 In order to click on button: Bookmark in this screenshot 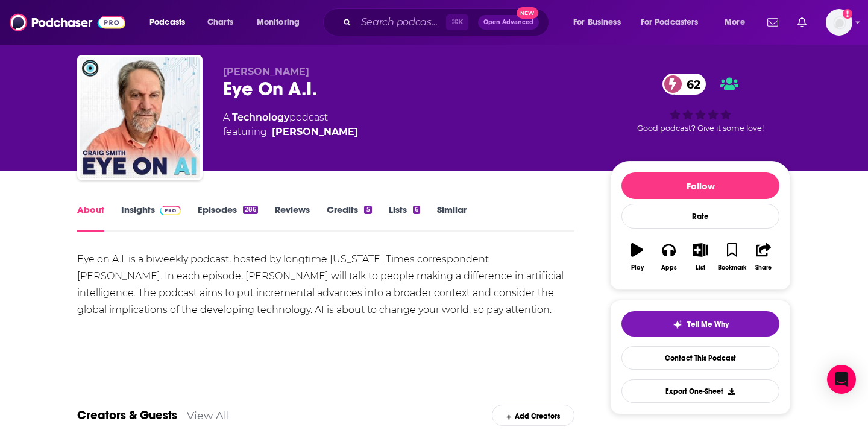, I will do `click(732, 257)`.